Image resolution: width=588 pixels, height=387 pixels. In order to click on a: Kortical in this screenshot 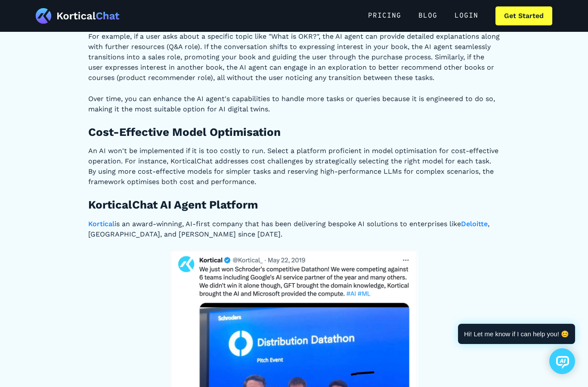, I will do `click(101, 224)`.